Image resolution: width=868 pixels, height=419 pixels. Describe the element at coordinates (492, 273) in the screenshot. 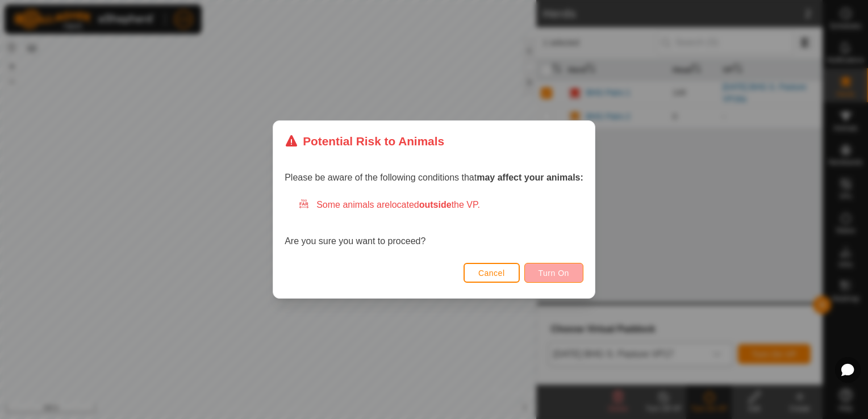

I see `span: Cancel` at that location.